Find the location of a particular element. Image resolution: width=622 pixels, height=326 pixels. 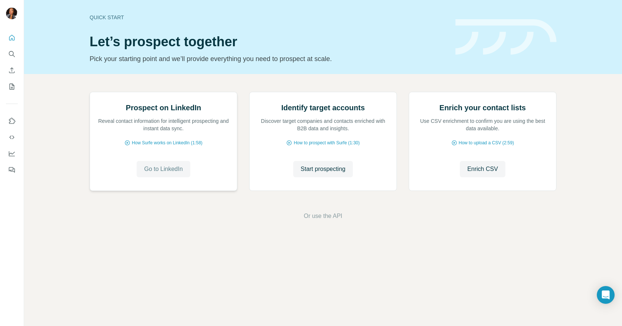

button: Or use the API is located at coordinates (323, 216).